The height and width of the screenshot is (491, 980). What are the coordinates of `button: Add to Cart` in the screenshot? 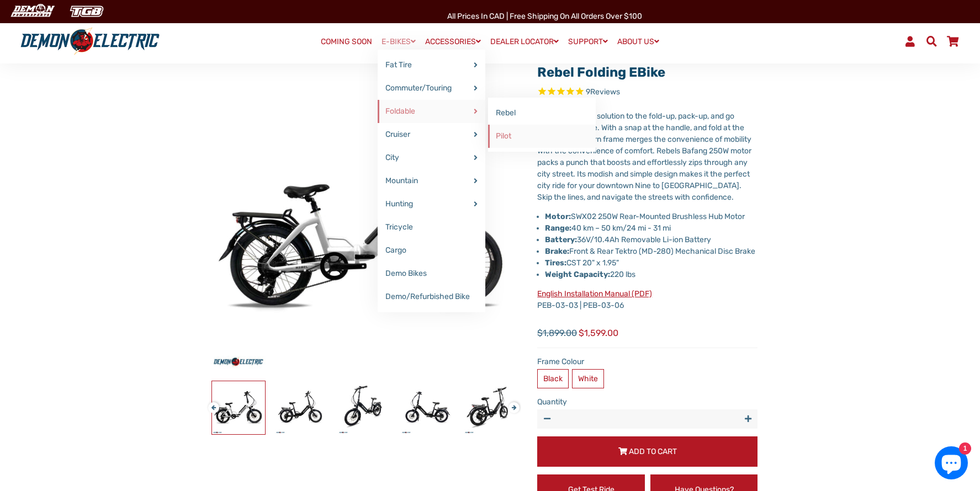 It's located at (647, 452).